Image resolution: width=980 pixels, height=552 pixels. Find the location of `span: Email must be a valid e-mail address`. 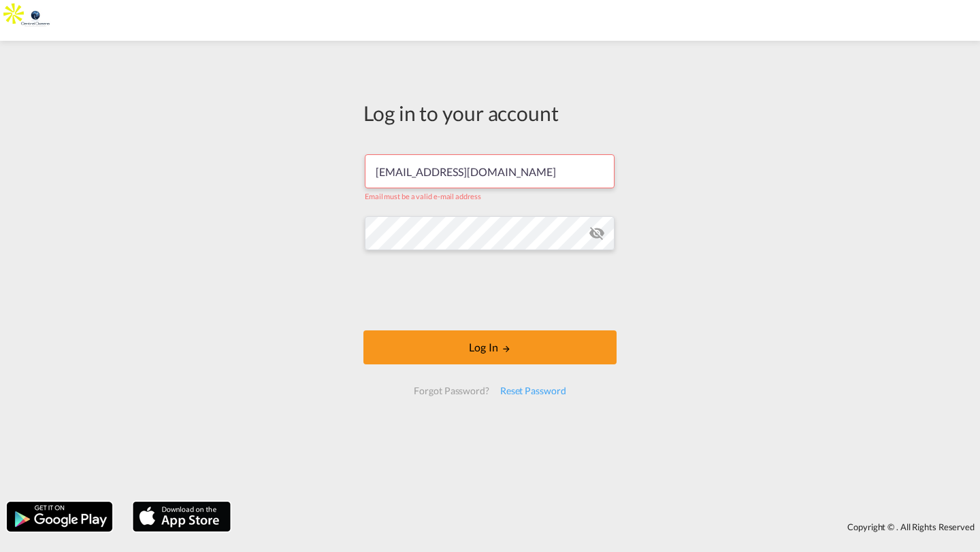

span: Email must be a valid e-mail address is located at coordinates (423, 196).